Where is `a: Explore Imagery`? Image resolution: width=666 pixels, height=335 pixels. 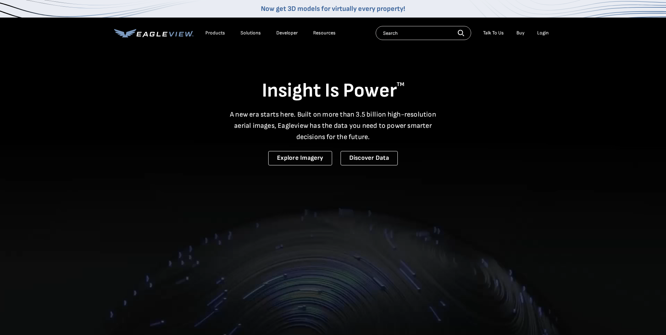
a: Explore Imagery is located at coordinates (300, 158).